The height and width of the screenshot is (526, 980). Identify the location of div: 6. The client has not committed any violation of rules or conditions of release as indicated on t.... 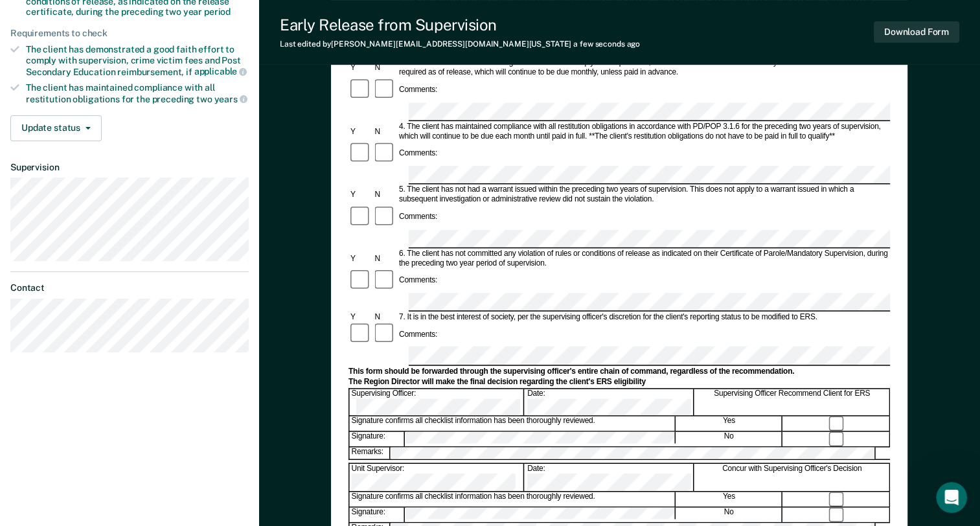
(643, 259).